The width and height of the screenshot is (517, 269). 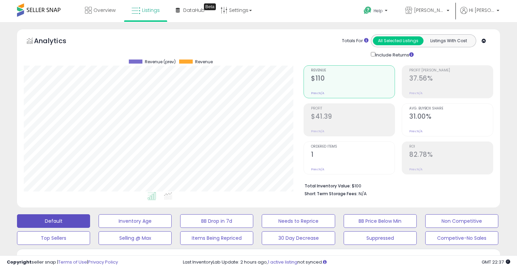 I want to click on button: Default, so click(x=53, y=221).